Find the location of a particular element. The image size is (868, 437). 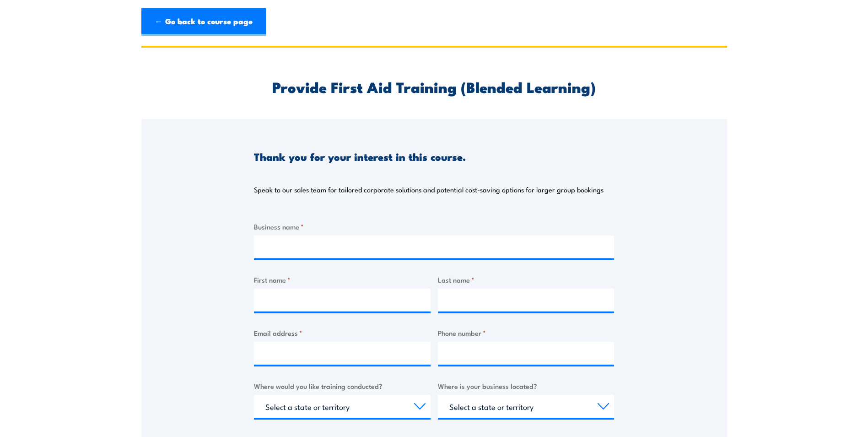

p: Speak to our sales team for tailored corporate solutions and potential cost-saving options for la... is located at coordinates (429, 190).